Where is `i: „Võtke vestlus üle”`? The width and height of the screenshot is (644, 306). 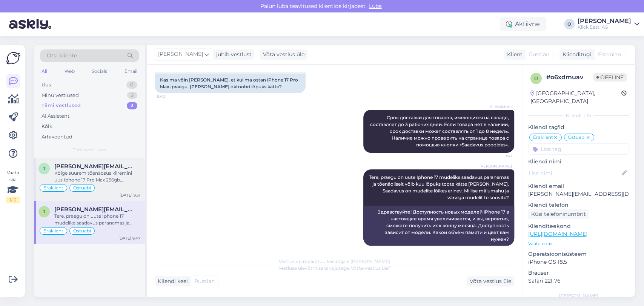
i: „Võtke vestlus üle” is located at coordinates (370, 268).